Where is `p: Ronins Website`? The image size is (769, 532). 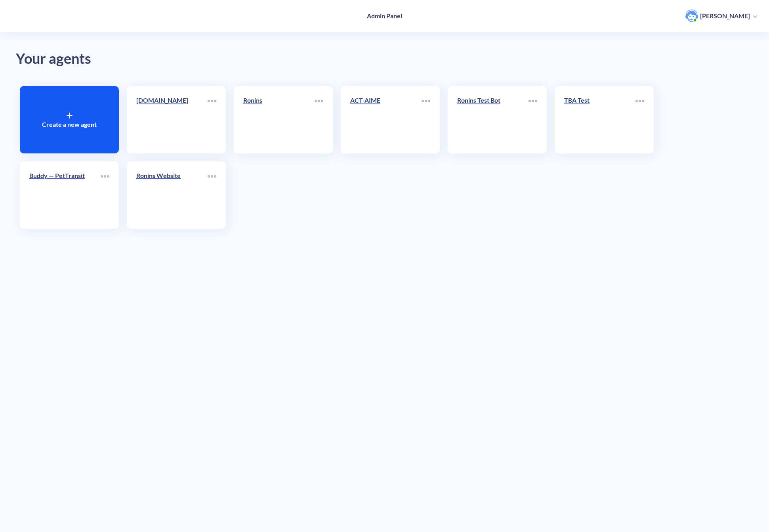
p: Ronins Website is located at coordinates (172, 175).